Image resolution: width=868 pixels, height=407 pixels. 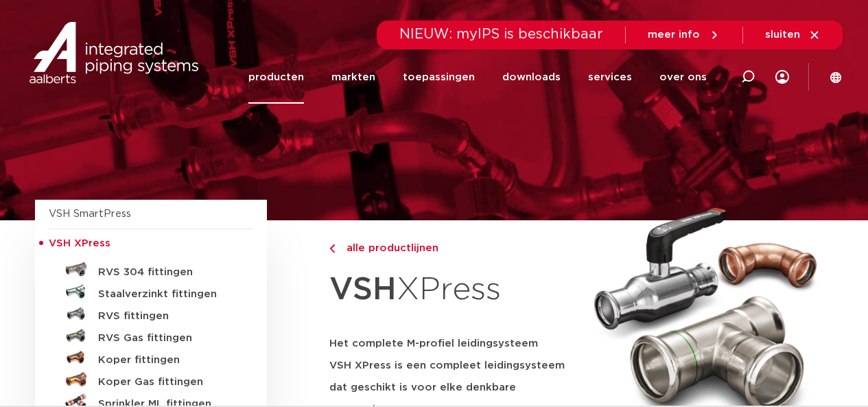 What do you see at coordinates (151, 314) in the screenshot?
I see `a: RVS fittingen` at bounding box center [151, 314].